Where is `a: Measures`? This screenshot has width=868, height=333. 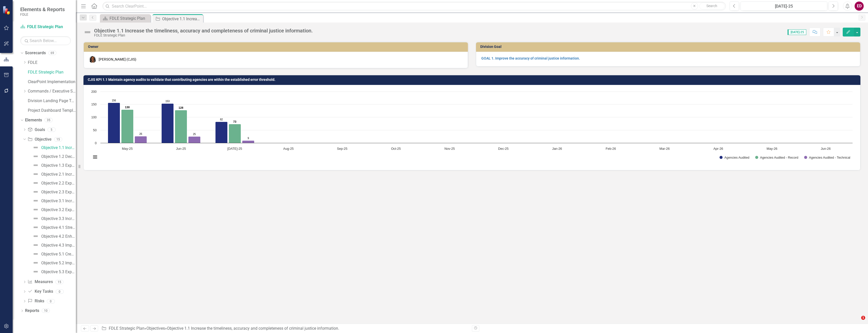 a: Measures is located at coordinates (40, 282).